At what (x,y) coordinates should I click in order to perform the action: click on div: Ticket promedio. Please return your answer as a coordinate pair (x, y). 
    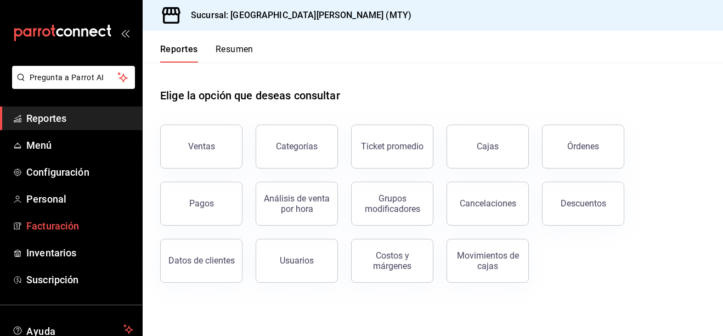
    Looking at the image, I should click on (392, 146).